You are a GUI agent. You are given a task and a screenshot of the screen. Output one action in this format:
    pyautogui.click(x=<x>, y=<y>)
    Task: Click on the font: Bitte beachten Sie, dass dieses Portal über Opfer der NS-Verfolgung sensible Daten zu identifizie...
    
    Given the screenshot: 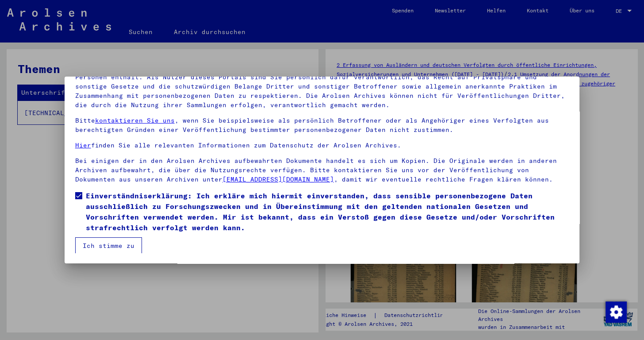 What is the action you would take?
    pyautogui.click(x=322, y=86)
    